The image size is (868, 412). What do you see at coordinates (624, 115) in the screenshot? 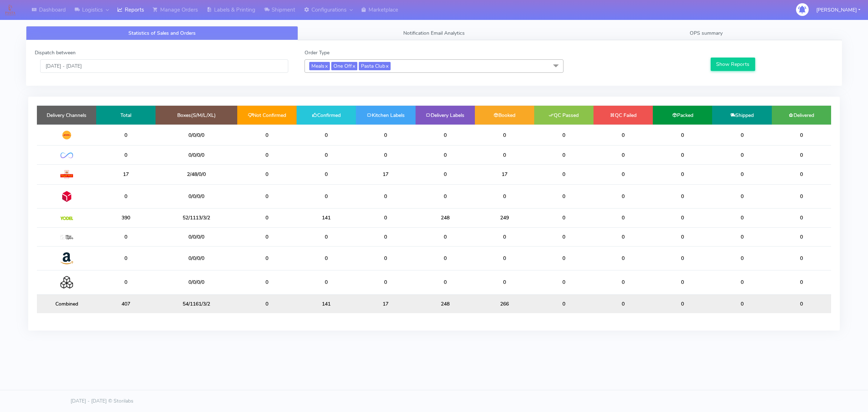
I see `td: QC Failed` at bounding box center [624, 115].